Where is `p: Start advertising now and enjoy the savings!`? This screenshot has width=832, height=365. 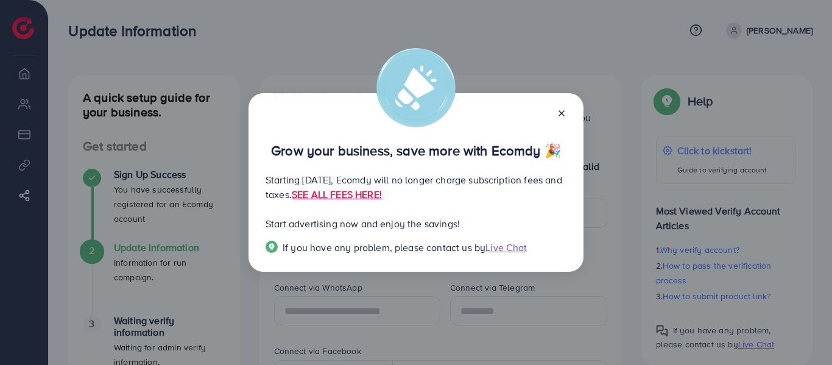 p: Start advertising now and enjoy the savings! is located at coordinates (416, 224).